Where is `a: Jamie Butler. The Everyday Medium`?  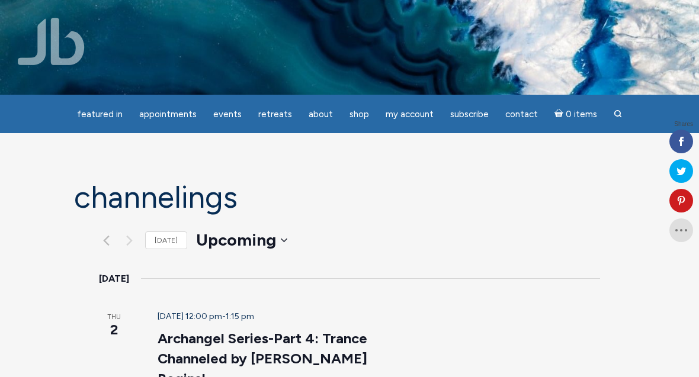
a: Jamie Butler. The Everyday Medium is located at coordinates (51, 41).